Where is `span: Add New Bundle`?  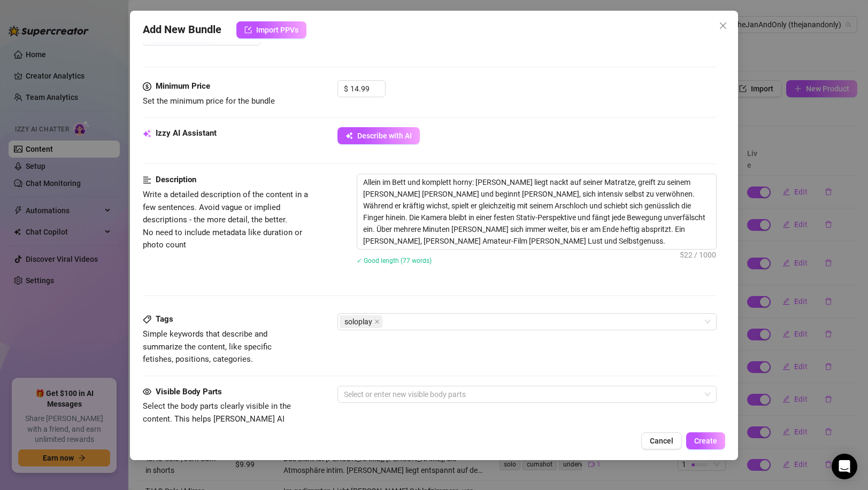 span: Add New Bundle is located at coordinates (182, 30).